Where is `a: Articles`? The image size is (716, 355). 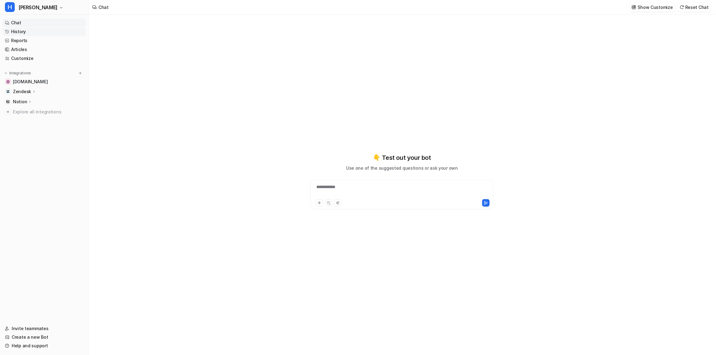
a: Articles is located at coordinates (44, 50).